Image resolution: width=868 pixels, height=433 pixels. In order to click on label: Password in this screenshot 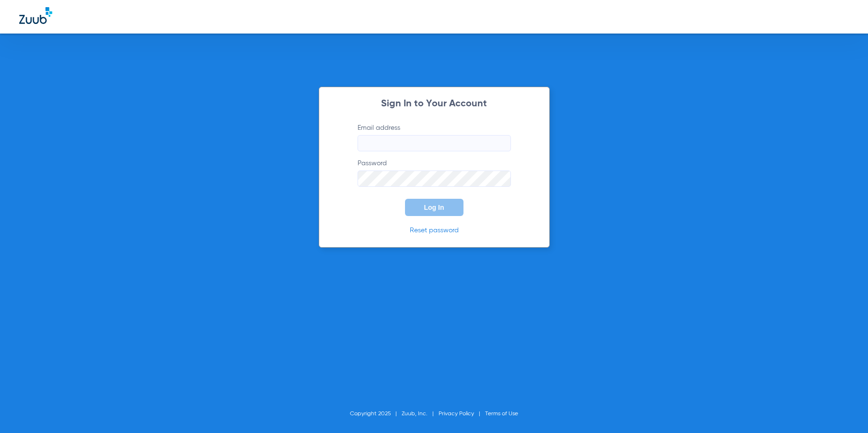, I will do `click(434, 173)`.